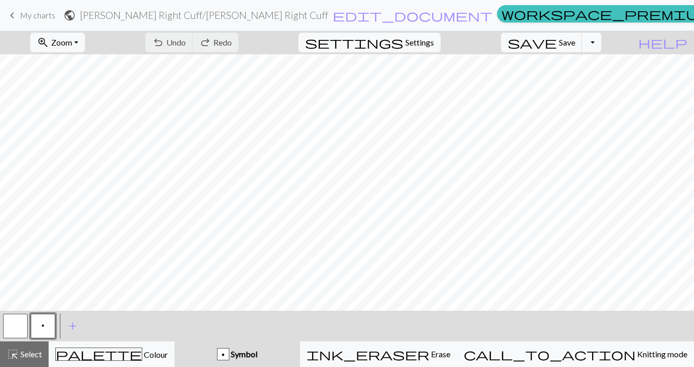 This screenshot has width=694, height=367. Describe the element at coordinates (13, 354) in the screenshot. I see `span: highlight_alt` at that location.